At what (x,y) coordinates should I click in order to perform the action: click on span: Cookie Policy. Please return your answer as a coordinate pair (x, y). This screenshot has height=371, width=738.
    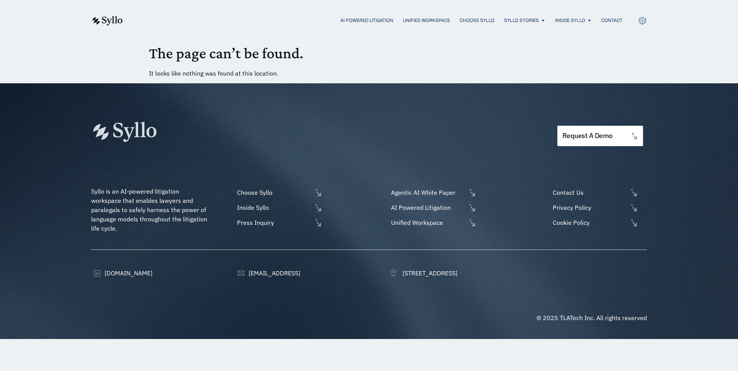
    Looking at the image, I should click on (589, 223).